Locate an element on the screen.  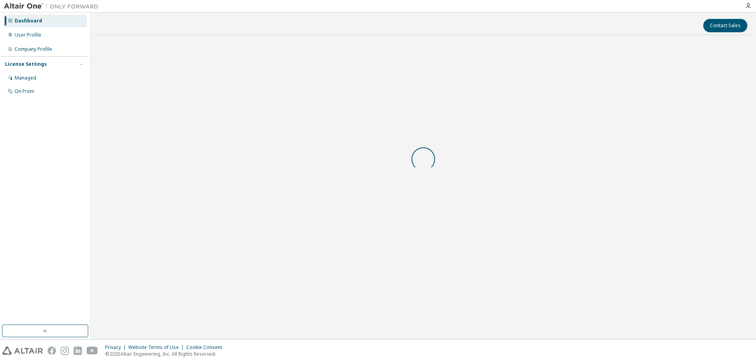
div: Company Profile is located at coordinates (33, 49).